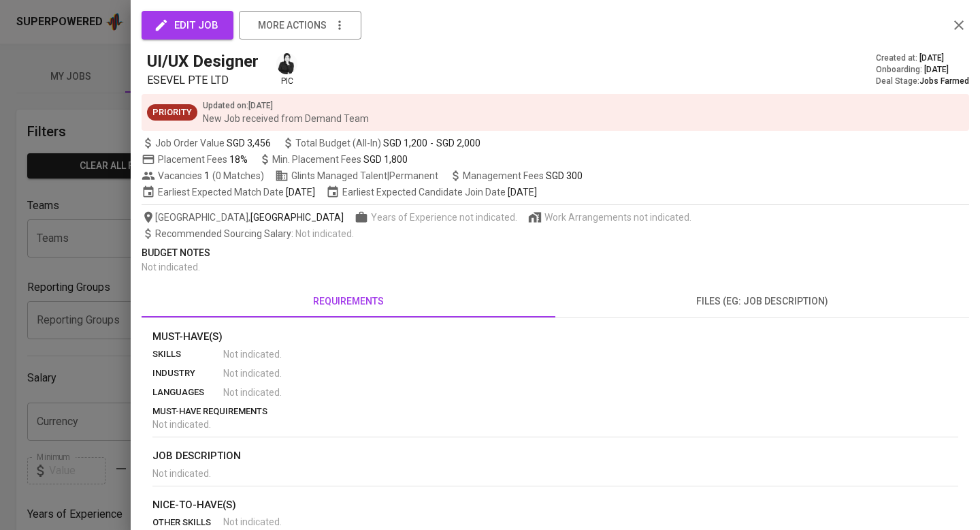  What do you see at coordinates (405, 143) in the screenshot?
I see `span: SGD 1,200` at bounding box center [405, 143].